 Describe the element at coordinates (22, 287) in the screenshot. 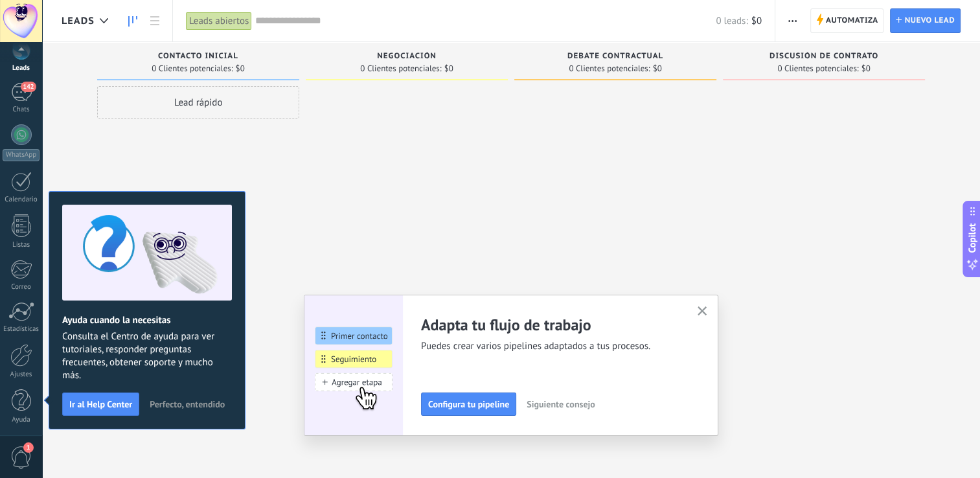

I see `div: Correo` at that location.